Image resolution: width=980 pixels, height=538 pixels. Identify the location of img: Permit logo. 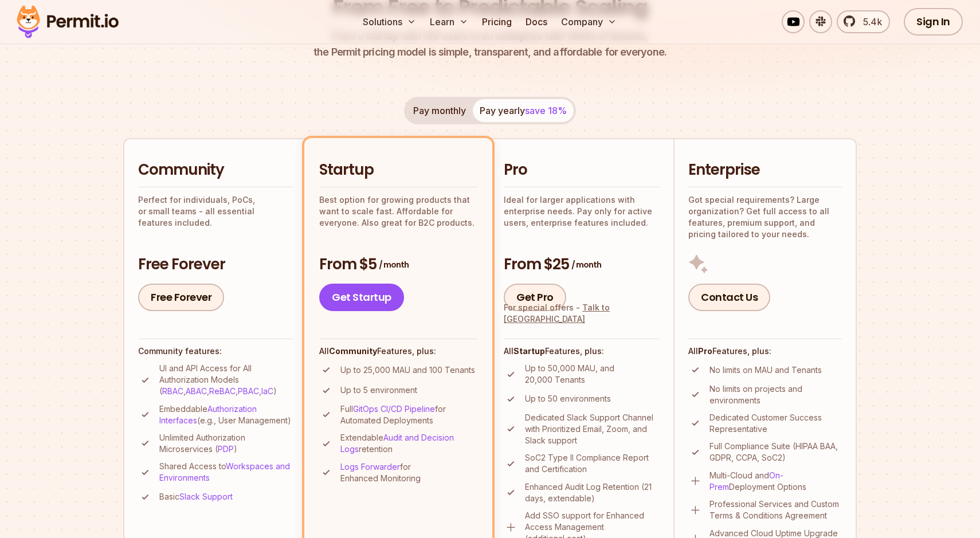
(68, 21).